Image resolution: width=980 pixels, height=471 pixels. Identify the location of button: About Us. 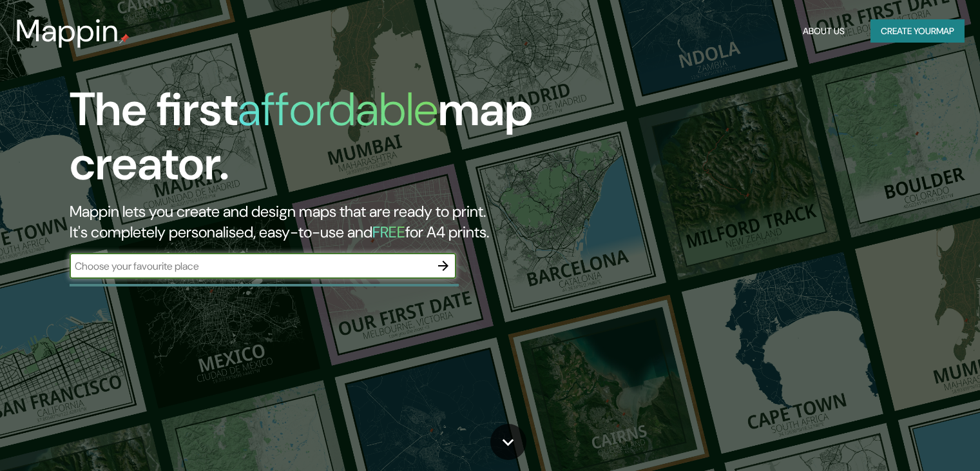
(824, 31).